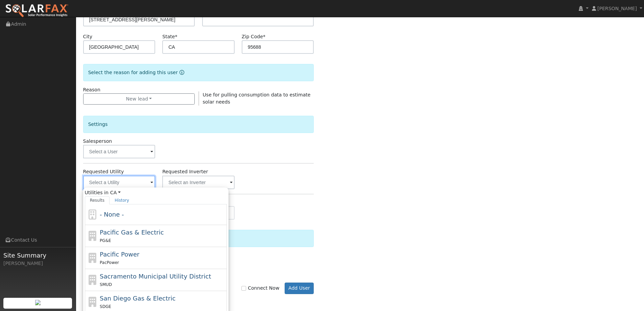 The height and width of the screenshot is (311, 644). What do you see at coordinates (97, 141) in the screenshot?
I see `label: Salesperson` at bounding box center [97, 141].